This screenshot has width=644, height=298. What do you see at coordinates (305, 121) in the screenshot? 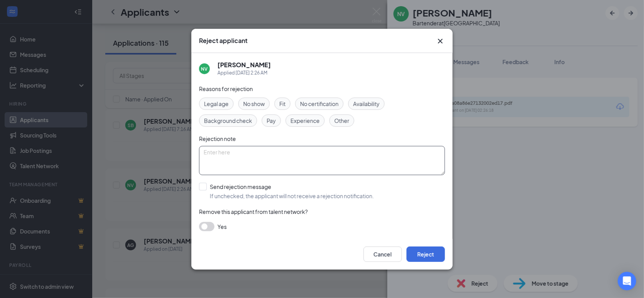
I see `span: Experience` at bounding box center [305, 121].